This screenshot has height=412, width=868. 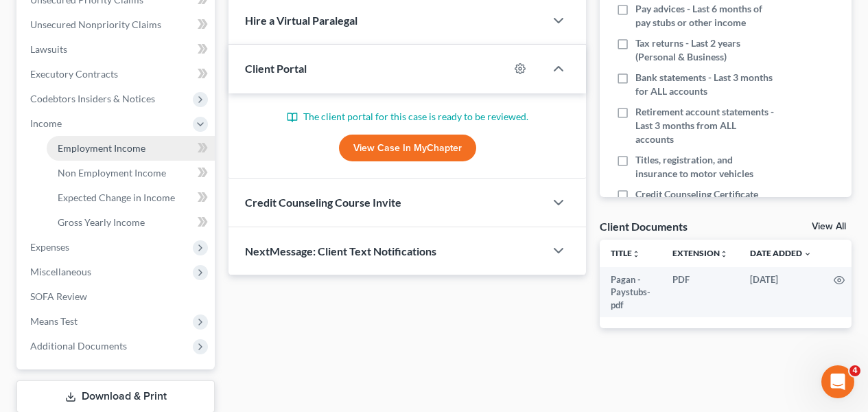 What do you see at coordinates (131, 198) in the screenshot?
I see `a: Expected Change in Income` at bounding box center [131, 198].